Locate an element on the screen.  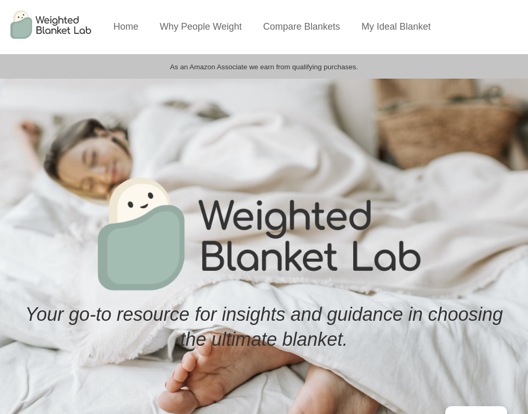
a: Why People Weight is located at coordinates (201, 27).